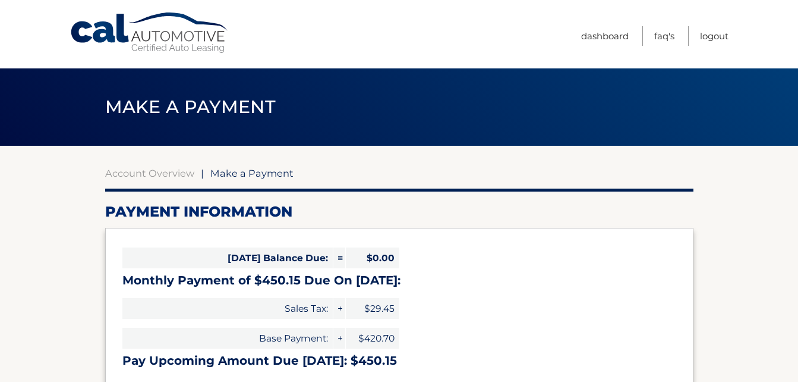 The image size is (798, 382). What do you see at coordinates (664, 36) in the screenshot?
I see `a: FAQ's` at bounding box center [664, 36].